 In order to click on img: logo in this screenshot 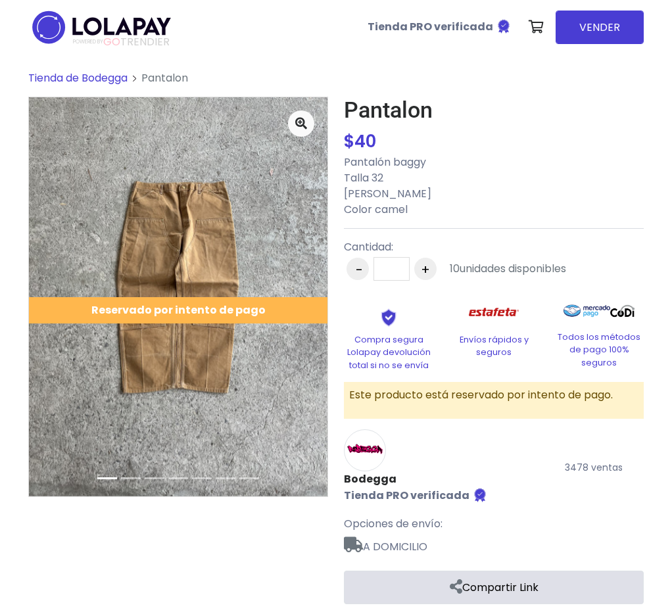, I will do `click(101, 27)`.